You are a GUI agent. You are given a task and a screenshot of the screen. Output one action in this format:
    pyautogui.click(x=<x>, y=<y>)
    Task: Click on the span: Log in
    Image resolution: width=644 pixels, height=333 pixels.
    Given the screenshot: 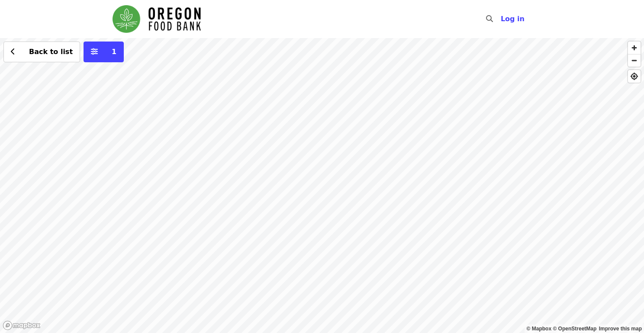 What is the action you would take?
    pyautogui.click(x=513, y=19)
    